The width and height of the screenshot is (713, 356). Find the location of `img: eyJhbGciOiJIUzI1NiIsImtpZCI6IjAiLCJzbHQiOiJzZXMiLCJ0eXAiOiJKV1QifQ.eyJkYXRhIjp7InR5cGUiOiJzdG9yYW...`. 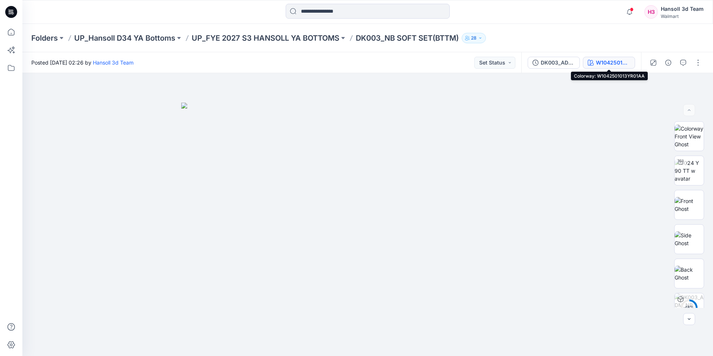

img: eyJhbGciOiJIUzI1NiIsImtpZCI6IjAiLCJzbHQiOiJzZXMiLCJ0eXAiOiJKV1QifQ.eyJkYXRhIjp7InR5cGUiOiJzdG9yYW... is located at coordinates (368, 229).